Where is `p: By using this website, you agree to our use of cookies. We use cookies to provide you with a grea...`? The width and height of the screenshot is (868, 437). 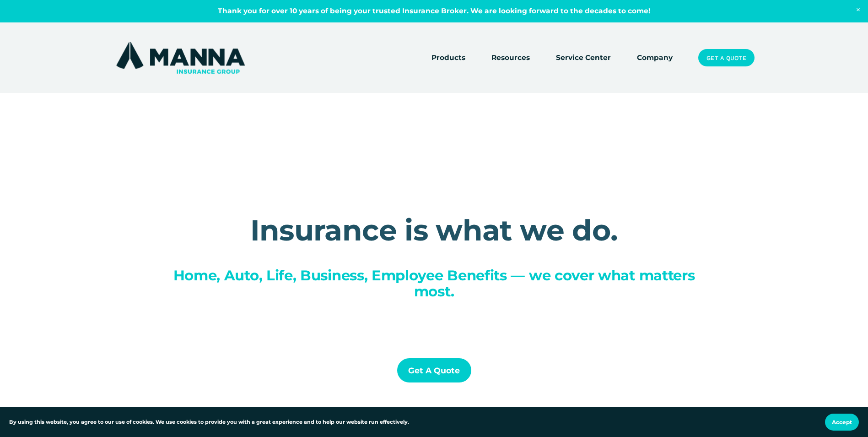 p: By using this website, you agree to our use of cookies. We use cookies to provide you with a grea... is located at coordinates (209, 422).